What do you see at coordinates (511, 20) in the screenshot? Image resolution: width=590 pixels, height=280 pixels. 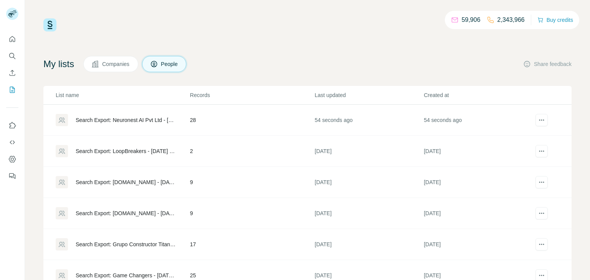 I see `p: 2,343,966` at bounding box center [511, 20].